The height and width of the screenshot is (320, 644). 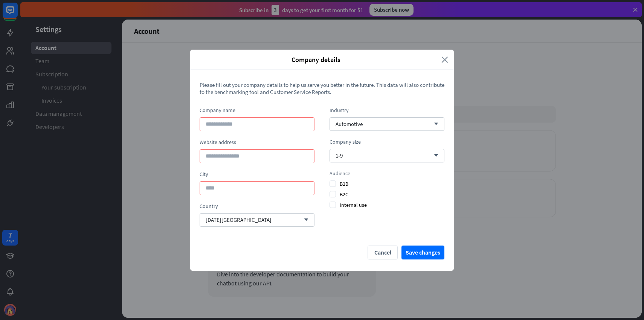 I want to click on span: 1-9, so click(x=339, y=155).